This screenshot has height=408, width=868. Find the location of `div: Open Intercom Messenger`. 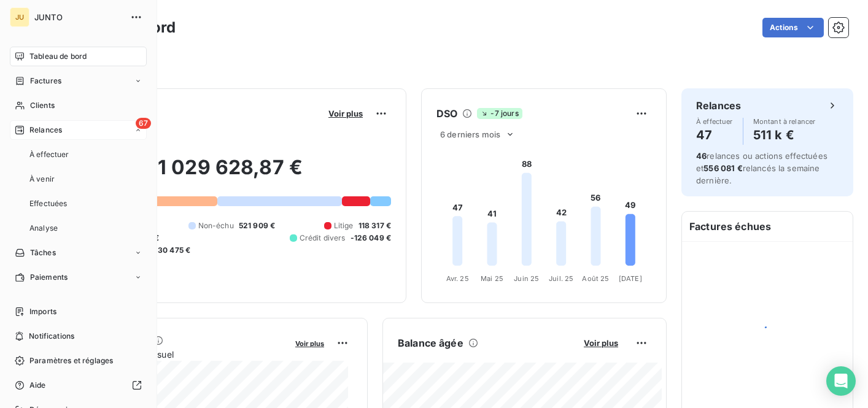

div: Open Intercom Messenger is located at coordinates (841, 381).